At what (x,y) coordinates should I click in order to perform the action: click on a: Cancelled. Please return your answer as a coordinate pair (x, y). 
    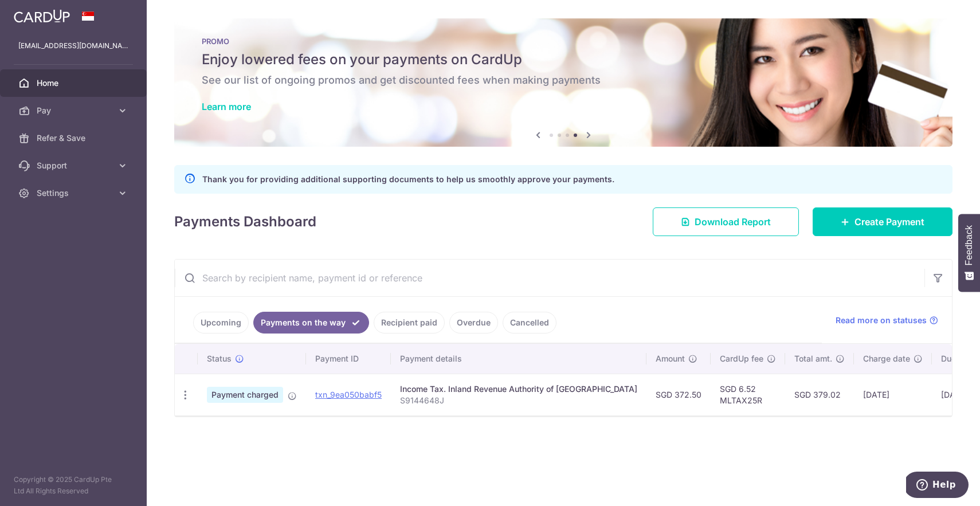
    Looking at the image, I should click on (530, 323).